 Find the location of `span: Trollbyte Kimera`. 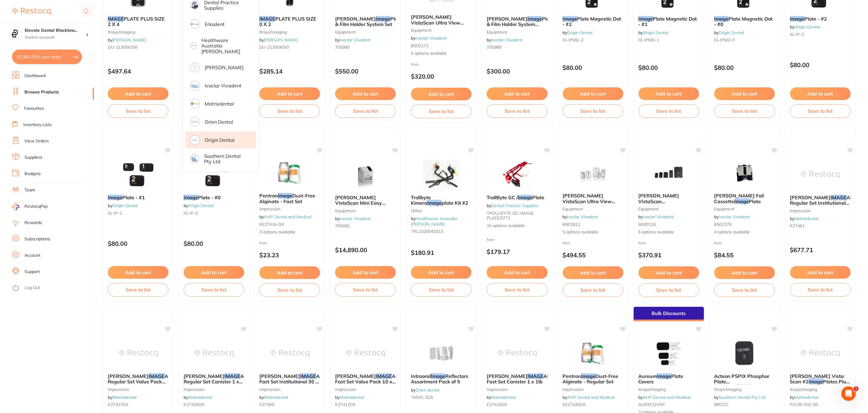

span: Trollbyte Kimera is located at coordinates (421, 200).